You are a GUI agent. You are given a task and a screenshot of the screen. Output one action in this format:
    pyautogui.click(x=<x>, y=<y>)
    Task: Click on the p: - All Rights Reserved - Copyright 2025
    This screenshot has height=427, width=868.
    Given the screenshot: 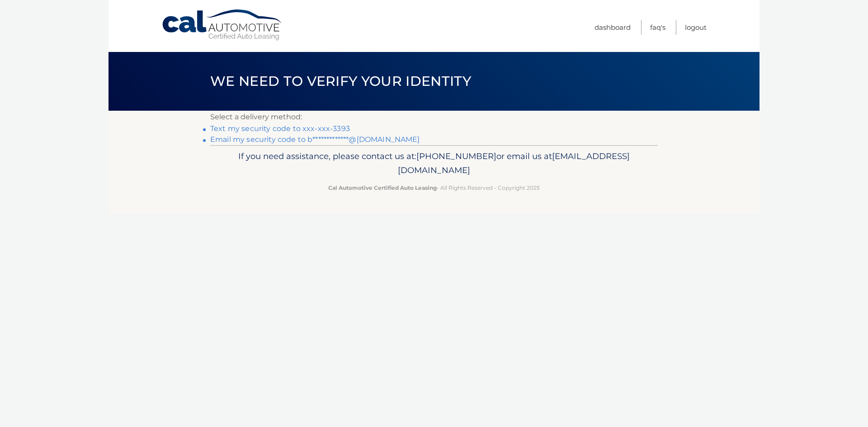 What is the action you would take?
    pyautogui.click(x=434, y=188)
    